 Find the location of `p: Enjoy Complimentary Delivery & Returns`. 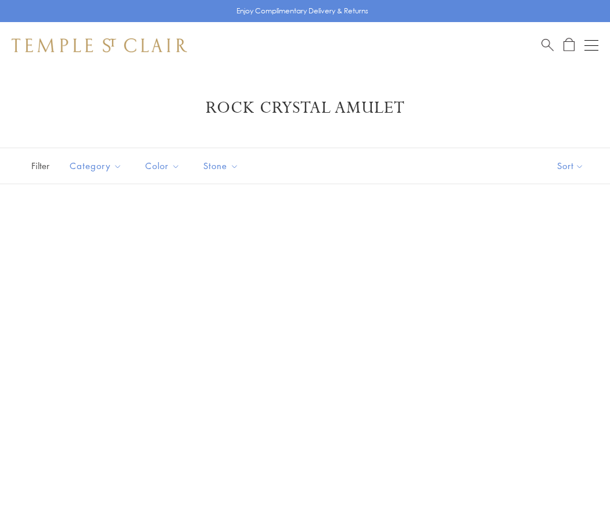

p: Enjoy Complimentary Delivery & Returns is located at coordinates (302, 11).